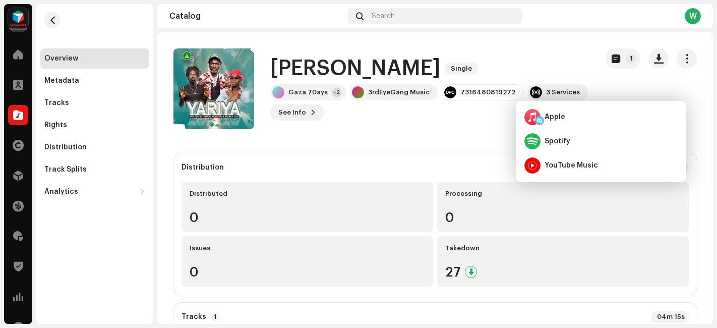 The width and height of the screenshot is (717, 328). I want to click on div: 7316480819272, so click(487, 92).